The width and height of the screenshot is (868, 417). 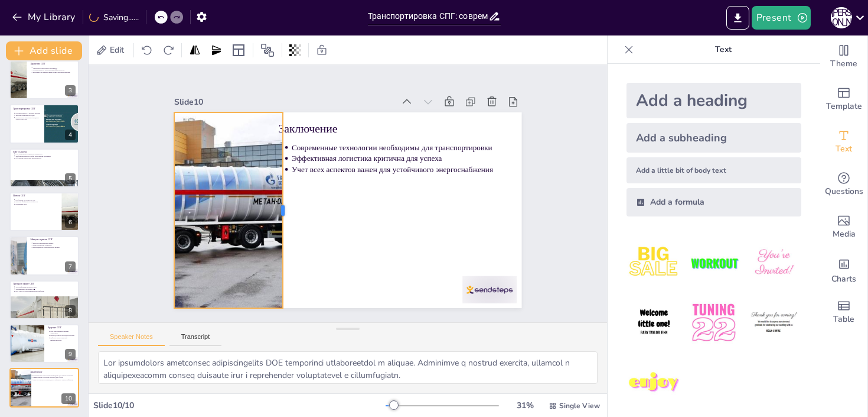 I want to click on p: Глобальная доступность СПГ, so click(x=37, y=200).